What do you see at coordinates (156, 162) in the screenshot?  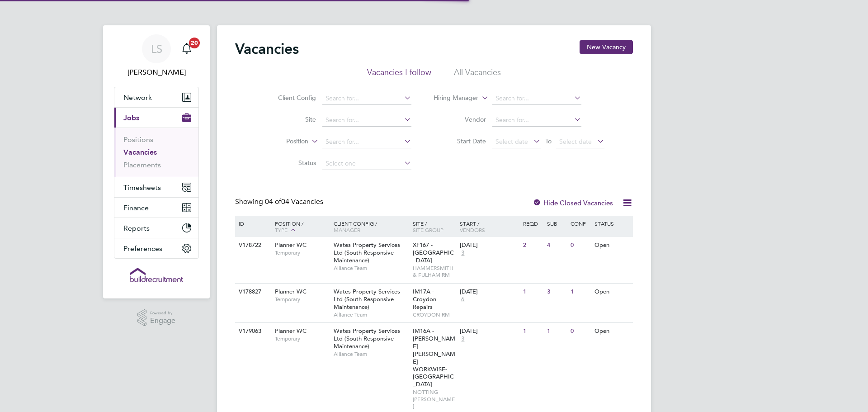 I see `nav: Main navigation` at bounding box center [156, 162].